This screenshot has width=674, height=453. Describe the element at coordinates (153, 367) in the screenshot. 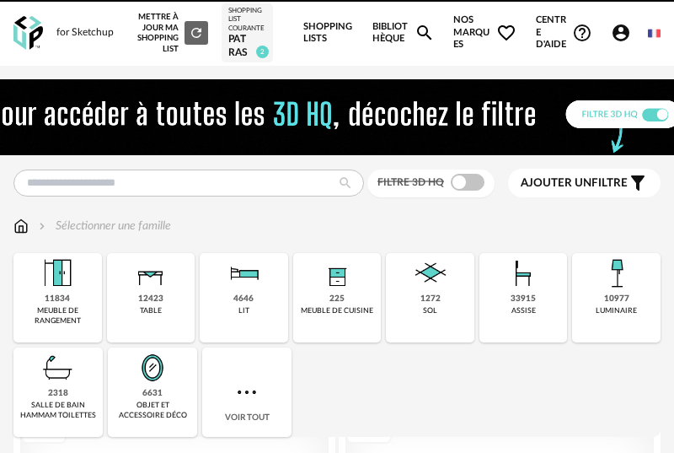

I see `img: Miroir.png` at that location.